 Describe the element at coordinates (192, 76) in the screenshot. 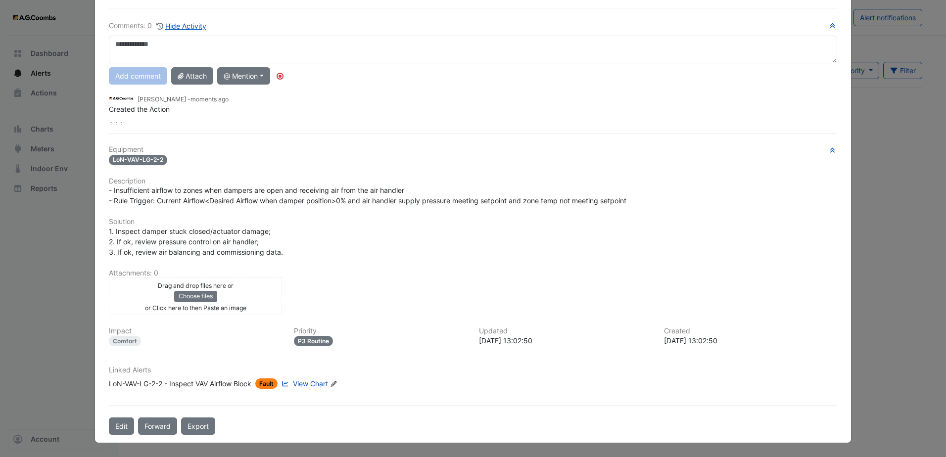

I see `button: Attach` at that location.